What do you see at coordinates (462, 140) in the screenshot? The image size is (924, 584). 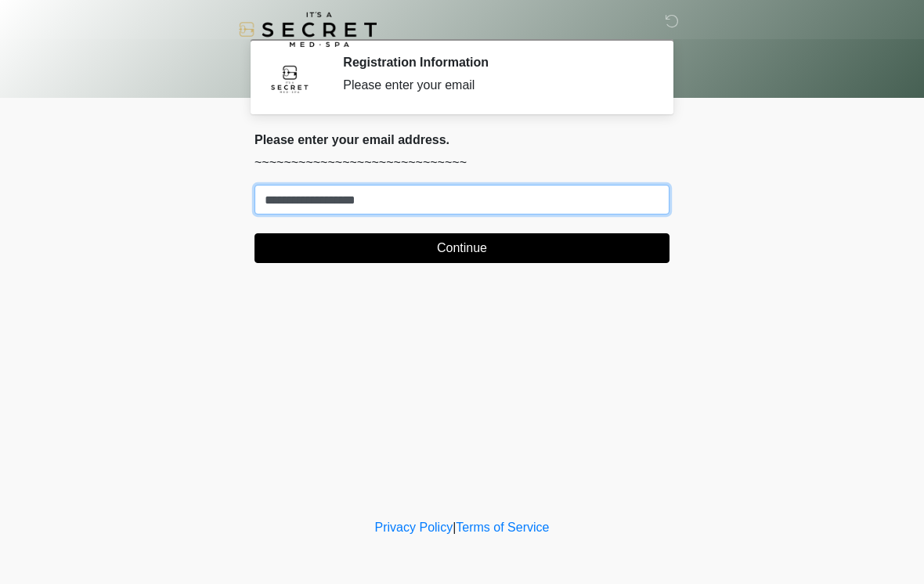 I see `h2: Please enter your email address.` at bounding box center [462, 140].